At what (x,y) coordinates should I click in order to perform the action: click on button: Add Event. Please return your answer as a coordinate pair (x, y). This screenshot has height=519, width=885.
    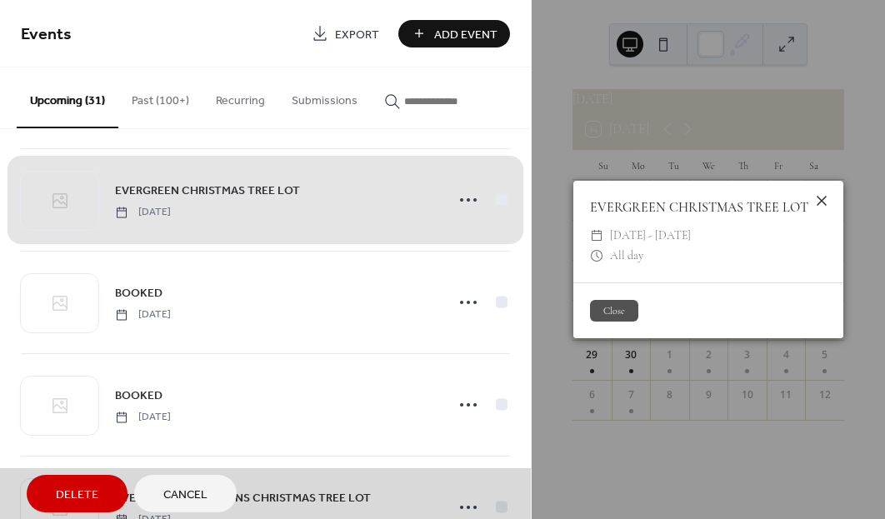
    Looking at the image, I should click on (454, 33).